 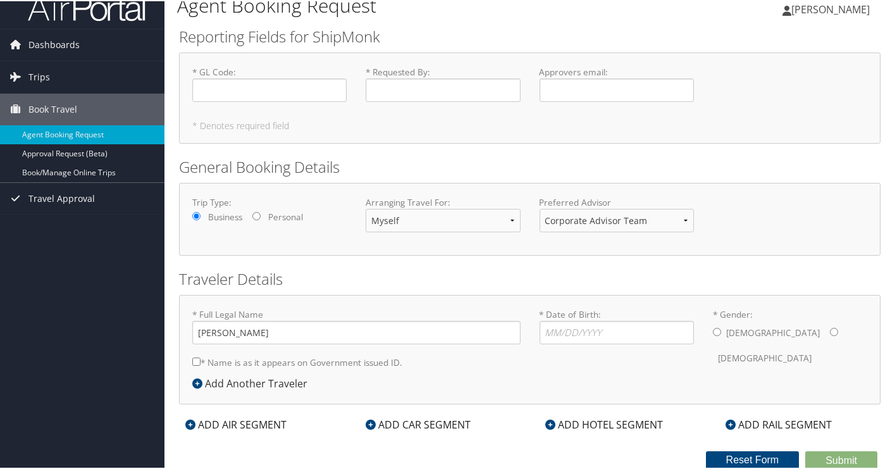 What do you see at coordinates (529, 166) in the screenshot?
I see `h2: General Booking Details` at bounding box center [529, 166].